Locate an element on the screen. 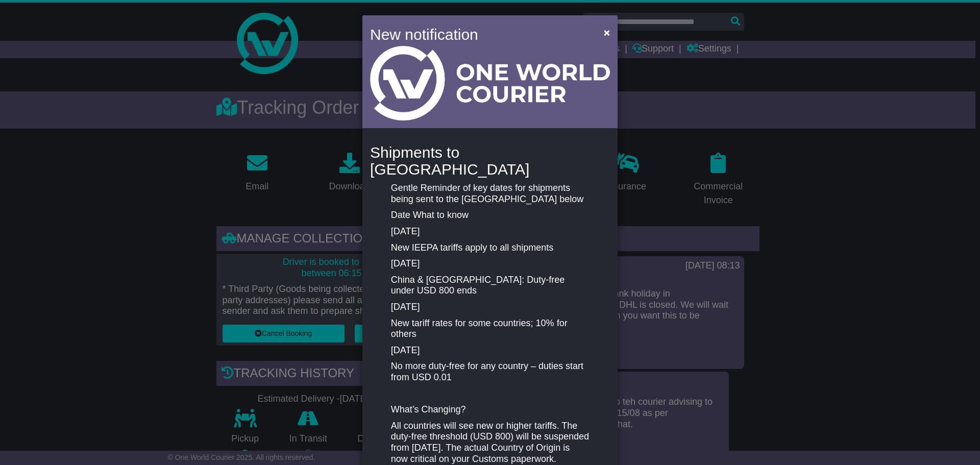 This screenshot has height=465, width=980. p: New tariff rates for some countries; 10% for others is located at coordinates (490, 329).